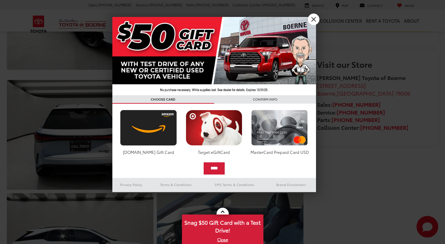  What do you see at coordinates (148, 128) in the screenshot?
I see `img: amazoncard.png` at bounding box center [148, 128].